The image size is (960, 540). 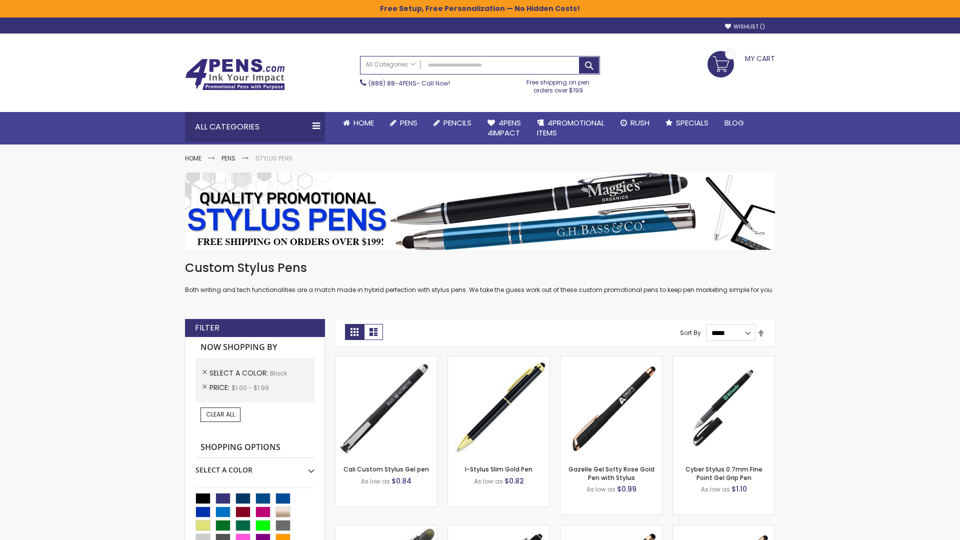 I want to click on span: Select A Color, so click(x=239, y=373).